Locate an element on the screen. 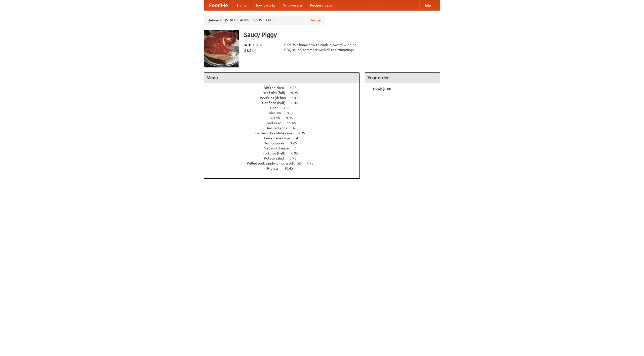 This screenshot has width=644, height=356. span: Potato salad is located at coordinates (276, 158).